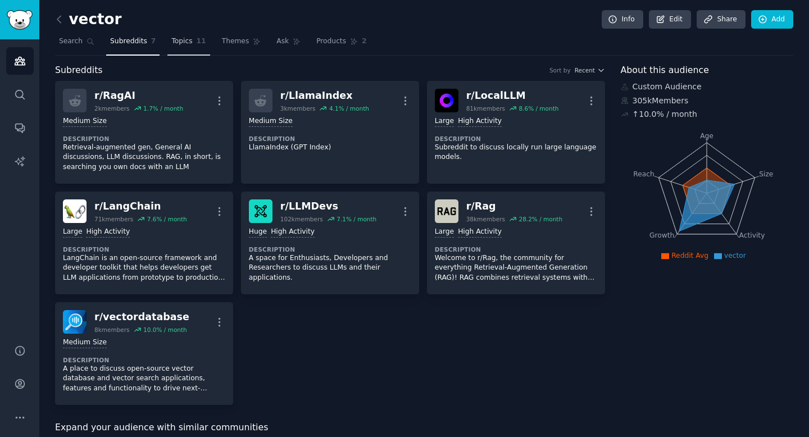 The image size is (809, 437). What do you see at coordinates (153, 42) in the screenshot?
I see `span: 7` at bounding box center [153, 42].